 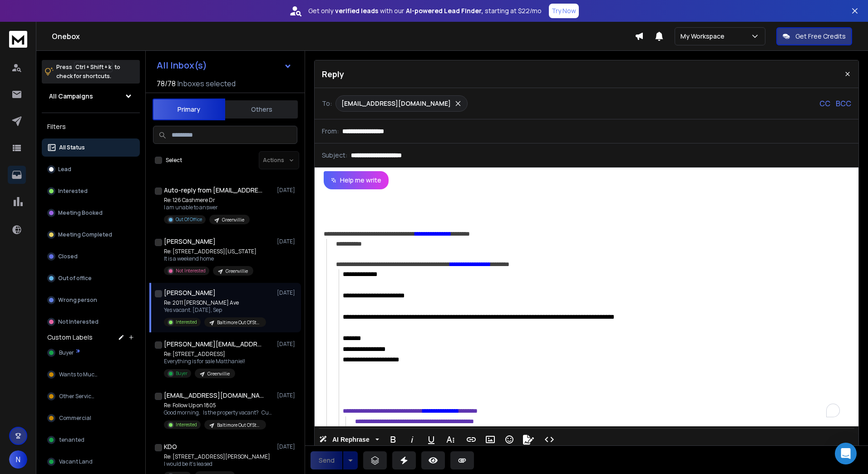 I want to click on p: Try Now, so click(x=564, y=11).